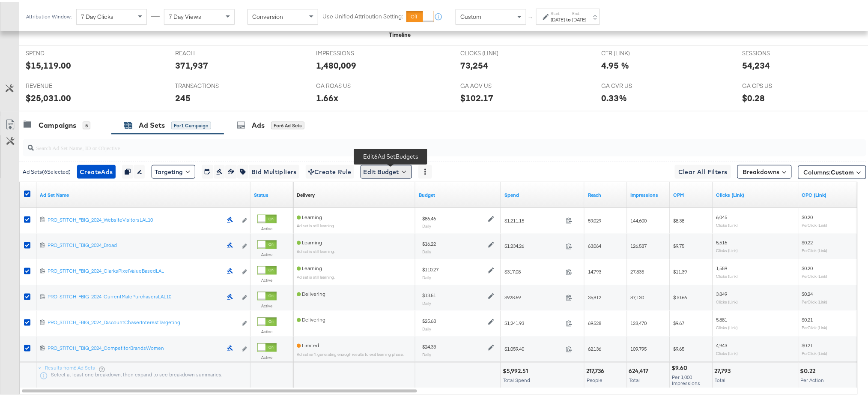 Image resolution: width=868 pixels, height=397 pixels. Describe the element at coordinates (595, 270) in the screenshot. I see `span: 14,793` at that location.